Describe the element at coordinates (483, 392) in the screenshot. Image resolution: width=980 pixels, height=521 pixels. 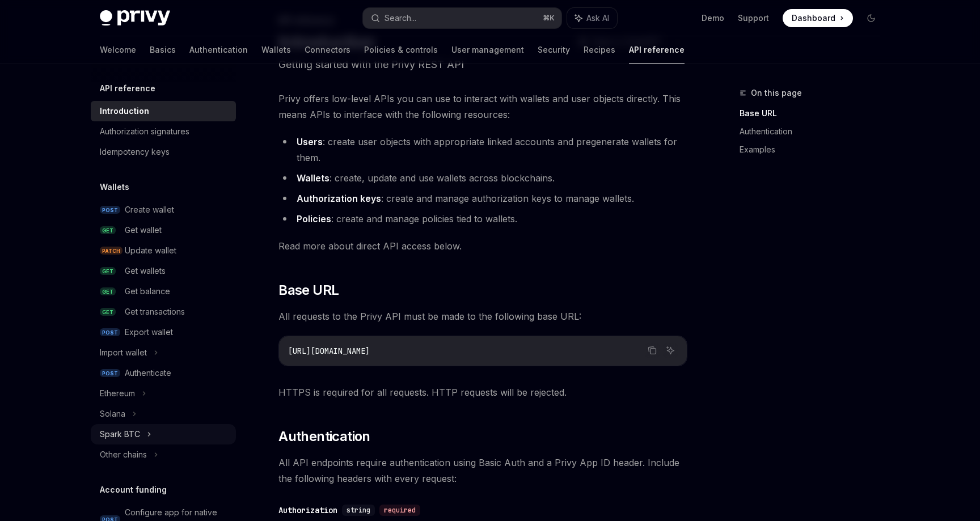
I see `span: HTTPS is required for all requests. HTTP requests will be rejected.` at that location.